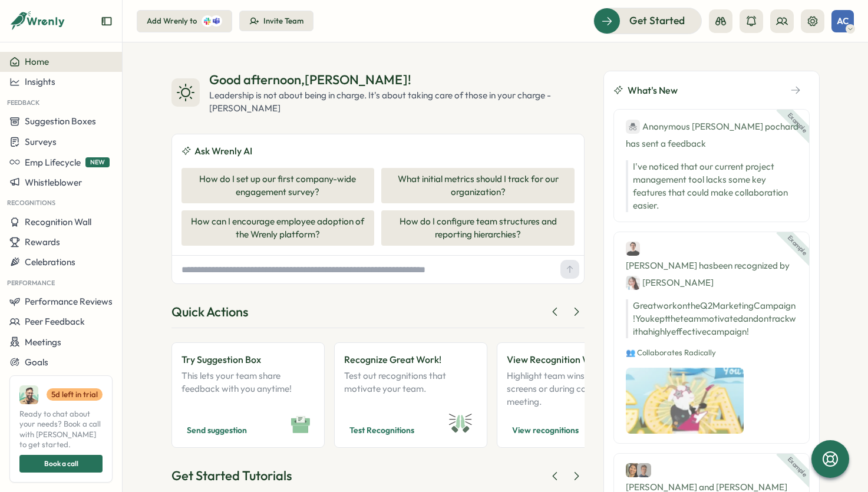 Image resolution: width=868 pixels, height=492 pixels. I want to click on span: Surveys, so click(41, 142).